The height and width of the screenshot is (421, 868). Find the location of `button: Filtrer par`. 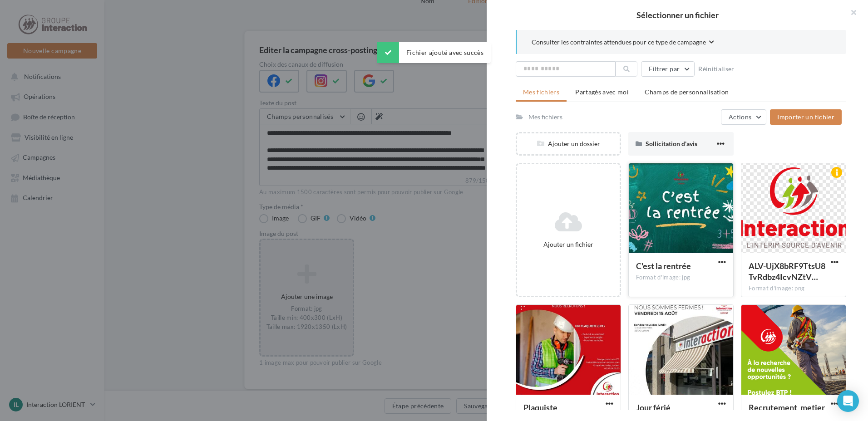

button: Filtrer par is located at coordinates (667, 69).